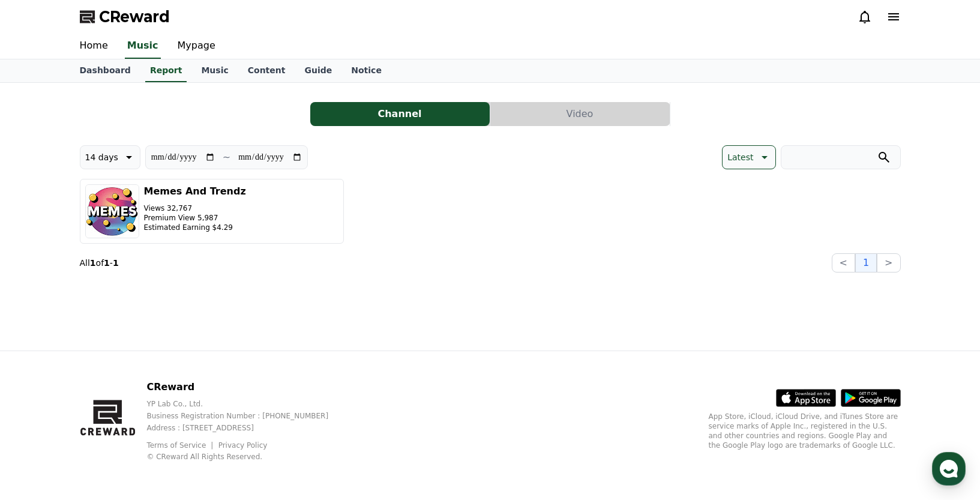 Image resolution: width=980 pixels, height=500 pixels. I want to click on a: Mypage, so click(197, 46).